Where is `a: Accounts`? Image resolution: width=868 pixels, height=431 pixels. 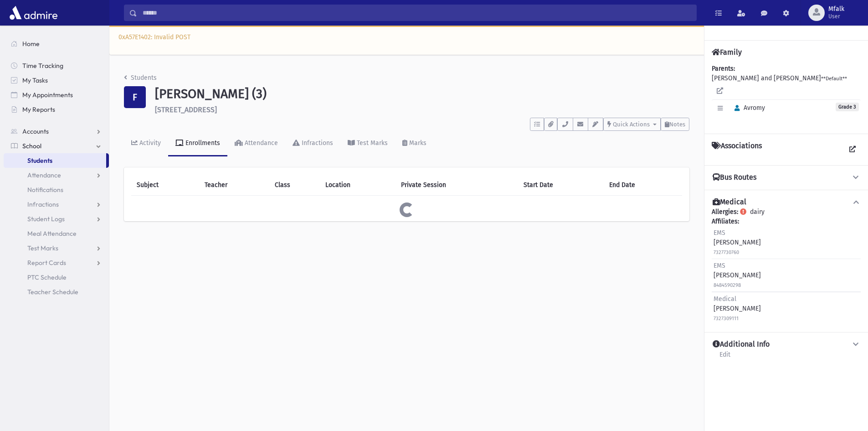 a: Accounts is located at coordinates (56, 131).